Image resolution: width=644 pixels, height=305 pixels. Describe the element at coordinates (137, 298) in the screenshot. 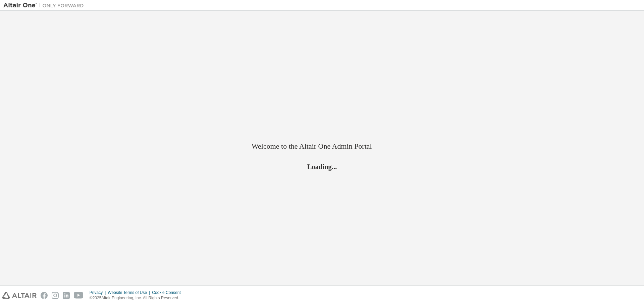

I see `p: © 2025 Altair Engineering, Inc. All Rights Reserved.` at that location.